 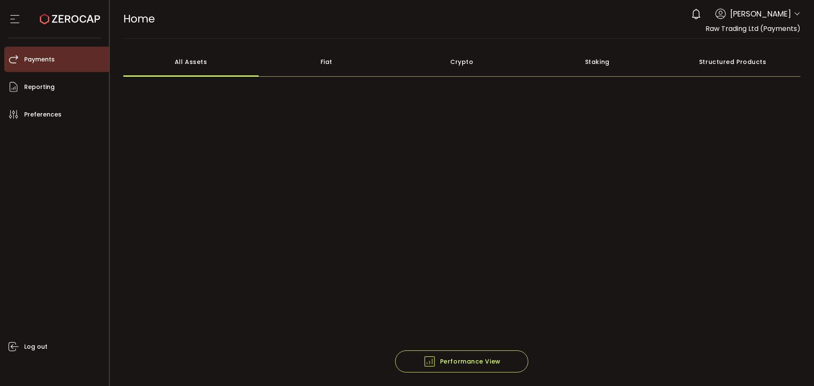 What do you see at coordinates (764, 340) in the screenshot?
I see `div: Chat Widget` at bounding box center [764, 340].